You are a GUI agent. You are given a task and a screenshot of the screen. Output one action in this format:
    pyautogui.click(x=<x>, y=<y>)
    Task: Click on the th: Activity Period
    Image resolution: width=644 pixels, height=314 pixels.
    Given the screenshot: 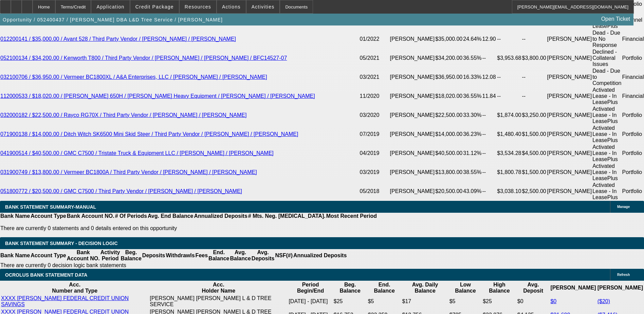 What is the action you would take?
    pyautogui.click(x=111, y=256)
    